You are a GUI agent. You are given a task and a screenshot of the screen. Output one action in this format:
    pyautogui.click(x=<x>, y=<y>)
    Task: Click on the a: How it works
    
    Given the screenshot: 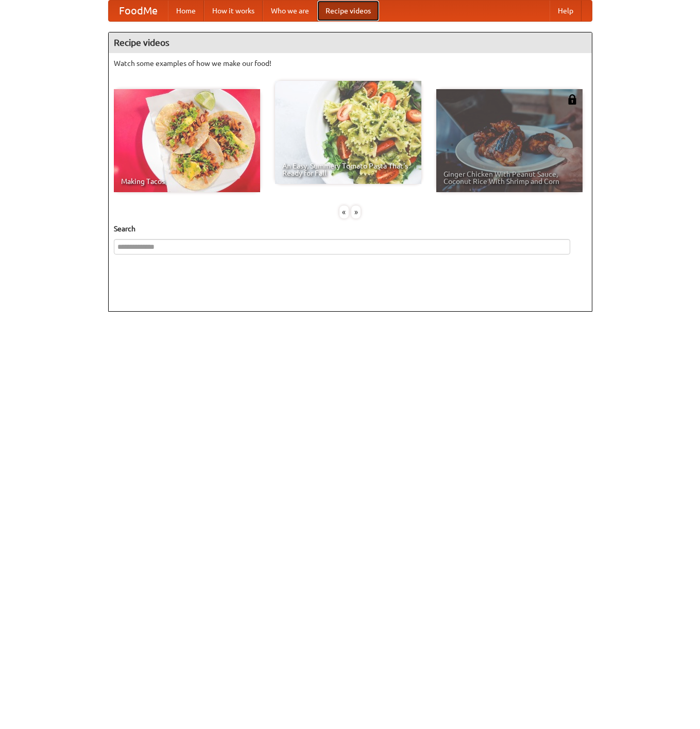 What is the action you would take?
    pyautogui.click(x=233, y=11)
    